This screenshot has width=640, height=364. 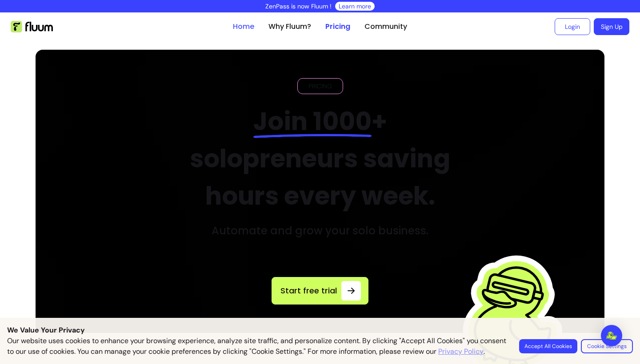 I want to click on span: Join 1000, so click(x=313, y=121).